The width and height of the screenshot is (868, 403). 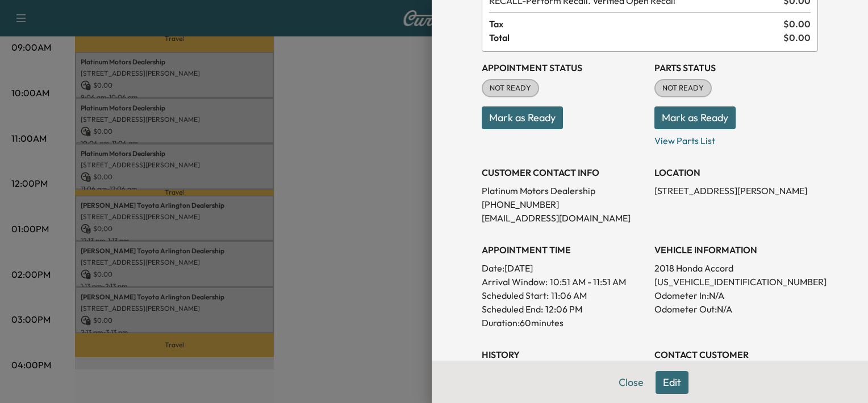 I want to click on h3: APPOINTMENT TIME, so click(x=564, y=250).